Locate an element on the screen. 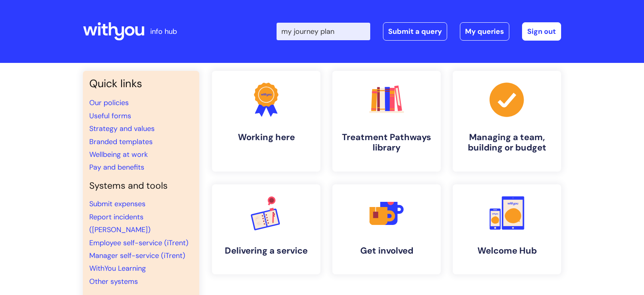  a: Delivering a service is located at coordinates (266, 229).